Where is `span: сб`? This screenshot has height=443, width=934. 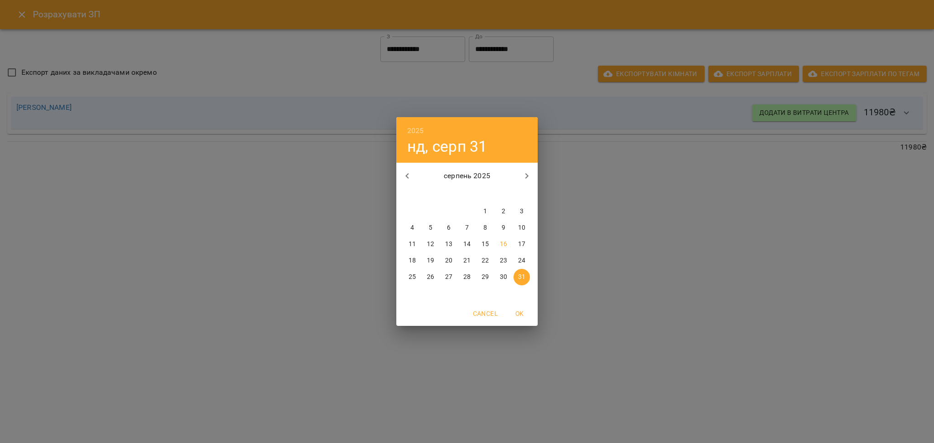
span: сб is located at coordinates (504, 194).